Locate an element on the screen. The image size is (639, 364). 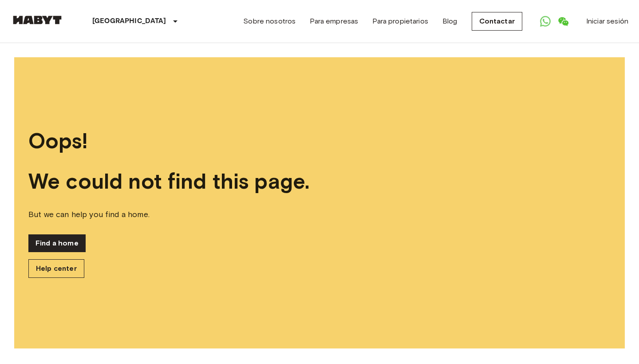
a: Find a home is located at coordinates (57, 243).